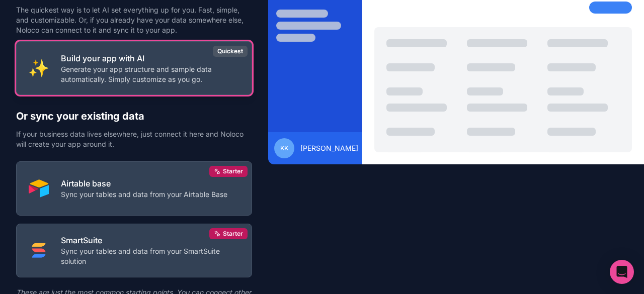  What do you see at coordinates (150, 240) in the screenshot?
I see `p: SmartSuite` at bounding box center [150, 240].